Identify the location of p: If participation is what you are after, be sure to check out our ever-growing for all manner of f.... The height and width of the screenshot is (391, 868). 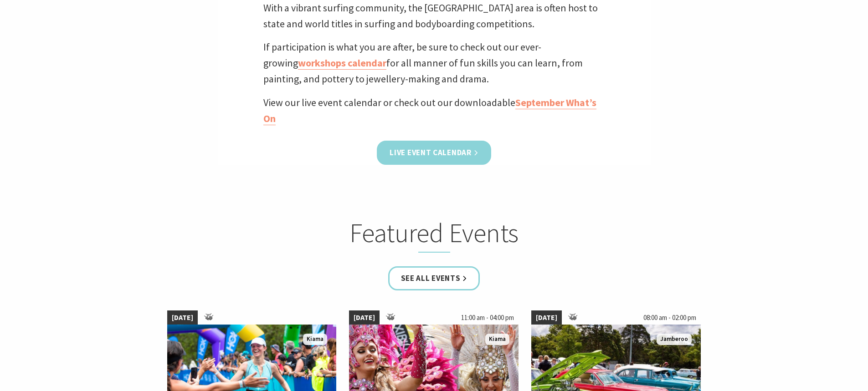
(434, 63).